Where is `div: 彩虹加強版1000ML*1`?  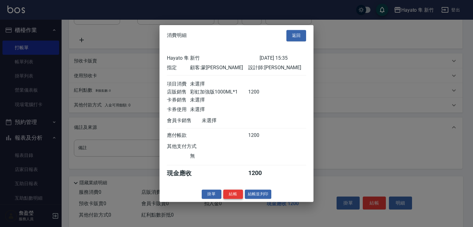
div: 彩虹加強版1000ML*1 is located at coordinates (219, 92).